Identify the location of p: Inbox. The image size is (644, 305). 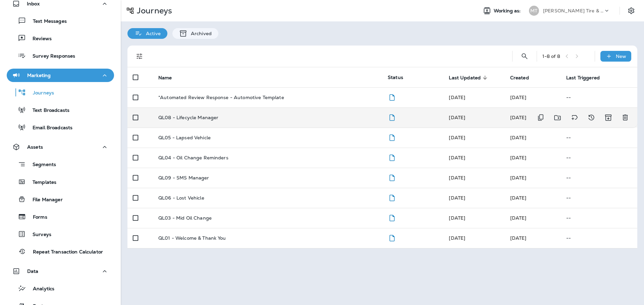
(33, 4).